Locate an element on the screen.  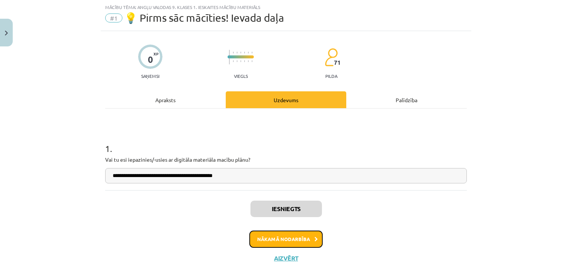
p: Viegls is located at coordinates (241, 76).